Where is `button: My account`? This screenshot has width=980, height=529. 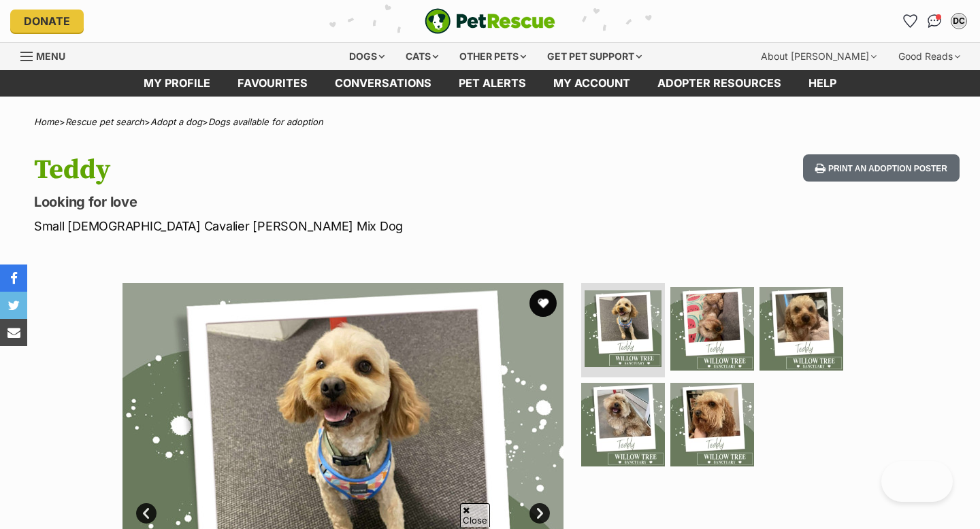 button: My account is located at coordinates (959, 21).